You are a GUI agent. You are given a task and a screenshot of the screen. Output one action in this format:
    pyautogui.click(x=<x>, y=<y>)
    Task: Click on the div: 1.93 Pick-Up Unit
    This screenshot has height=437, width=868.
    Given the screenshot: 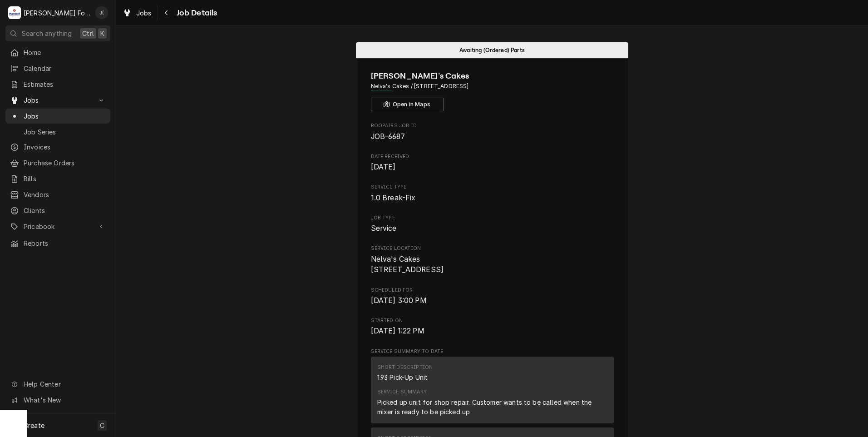 What is the action you would take?
    pyautogui.click(x=403, y=377)
    